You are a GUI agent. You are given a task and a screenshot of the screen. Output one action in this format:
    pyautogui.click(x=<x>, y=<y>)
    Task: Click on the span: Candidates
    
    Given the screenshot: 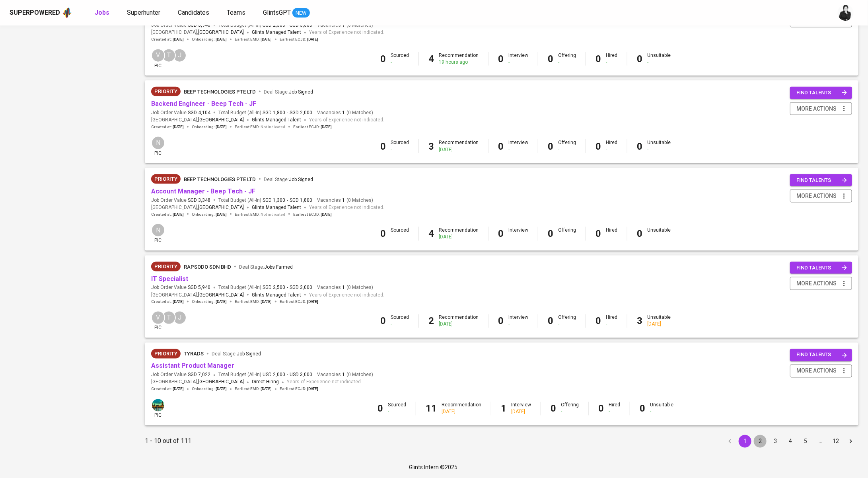 What is the action you would take?
    pyautogui.click(x=194, y=12)
    